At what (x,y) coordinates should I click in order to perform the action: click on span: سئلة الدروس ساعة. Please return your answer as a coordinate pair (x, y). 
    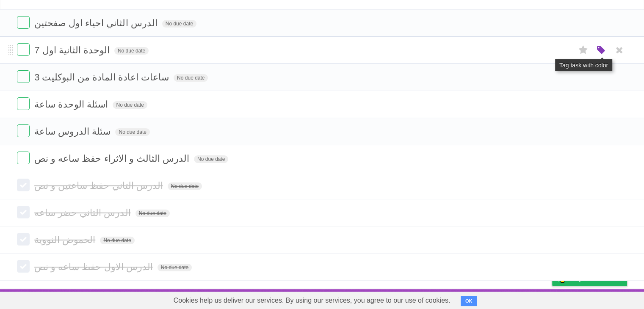
    Looking at the image, I should click on (73, 132).